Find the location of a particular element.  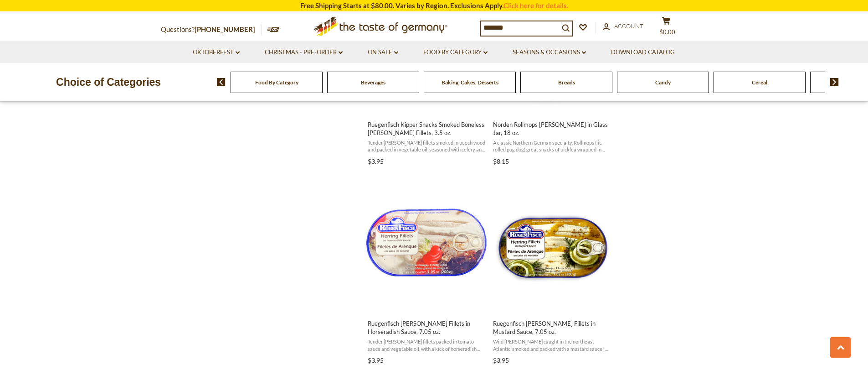

span: Beverages is located at coordinates (373, 82).